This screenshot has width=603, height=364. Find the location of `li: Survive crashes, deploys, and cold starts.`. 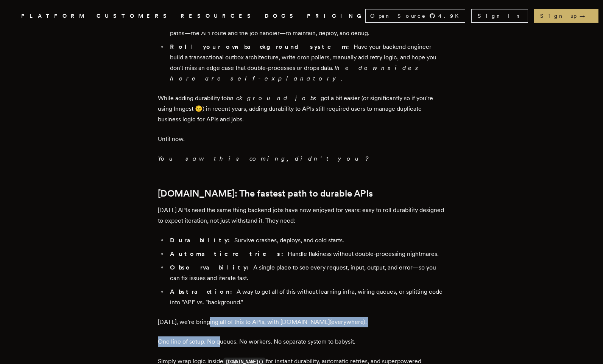

li: Survive crashes, deploys, and cold starts. is located at coordinates (306, 240).